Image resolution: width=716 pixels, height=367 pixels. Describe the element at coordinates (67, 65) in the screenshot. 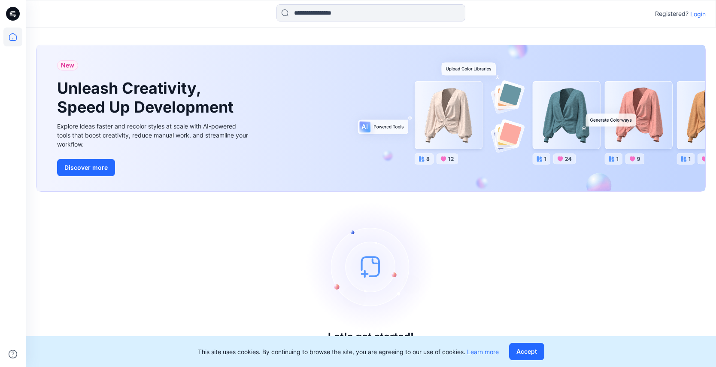

I see `span: New` at that location.